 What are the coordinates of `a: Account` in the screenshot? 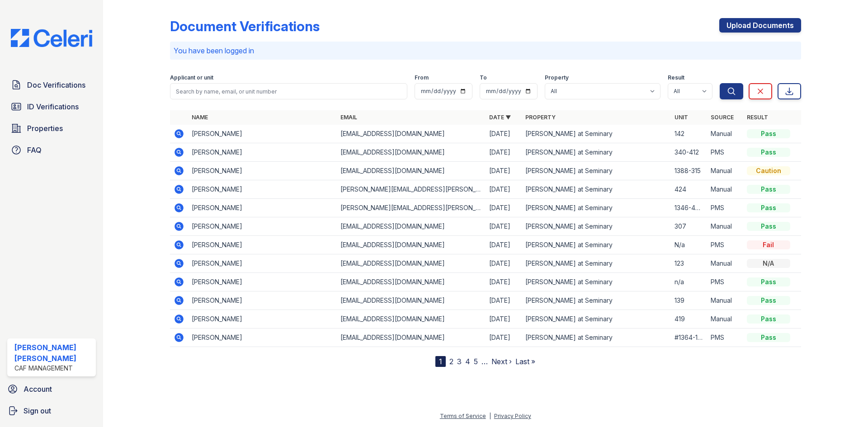 It's located at (52, 389).